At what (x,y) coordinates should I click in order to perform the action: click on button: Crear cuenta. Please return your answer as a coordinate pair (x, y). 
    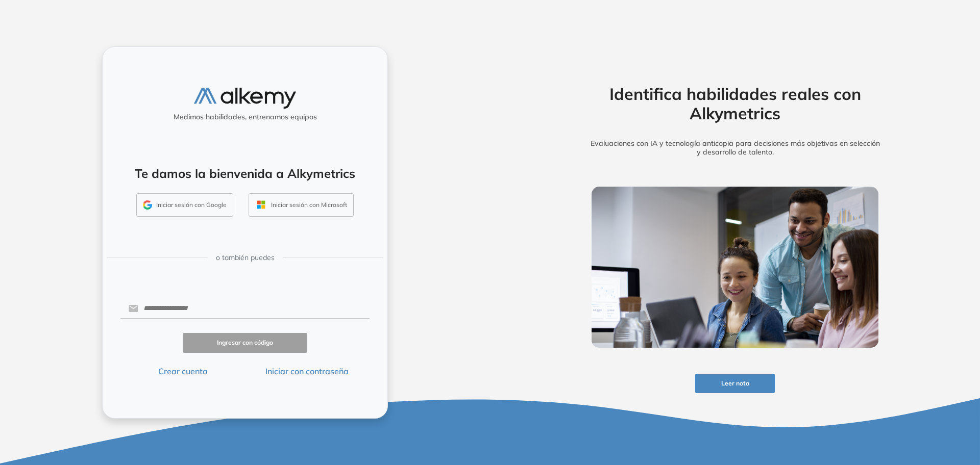
    Looking at the image, I should click on (182, 372).